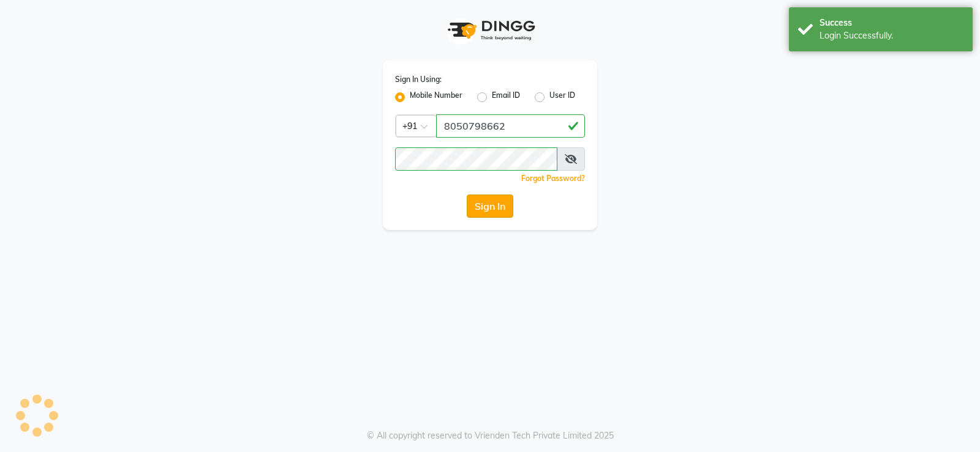 The image size is (980, 452). What do you see at coordinates (553, 178) in the screenshot?
I see `a: Forgot Password?` at bounding box center [553, 178].